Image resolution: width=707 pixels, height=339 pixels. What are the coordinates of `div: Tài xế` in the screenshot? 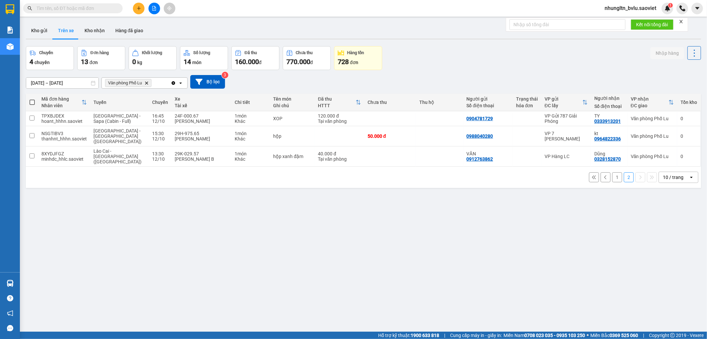 It's located at (201, 105).